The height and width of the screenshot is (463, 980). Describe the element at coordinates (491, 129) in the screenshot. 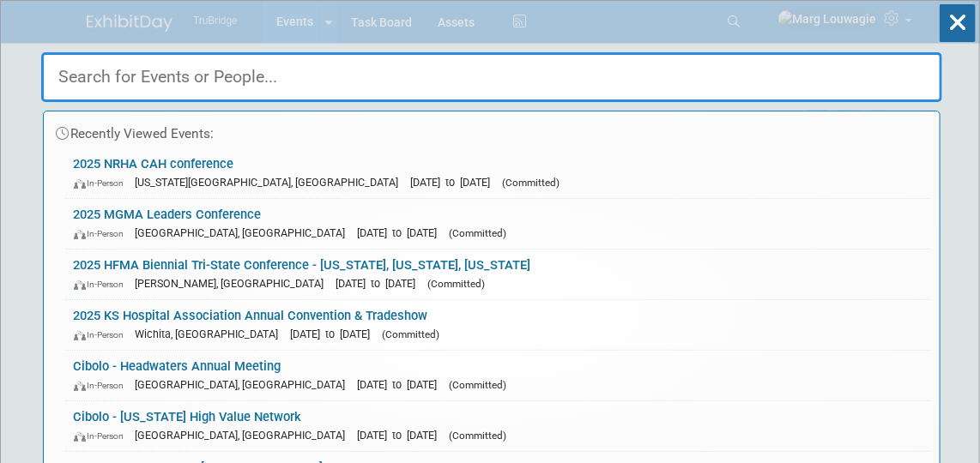

I see `div: Recently Viewed Events:` at that location.